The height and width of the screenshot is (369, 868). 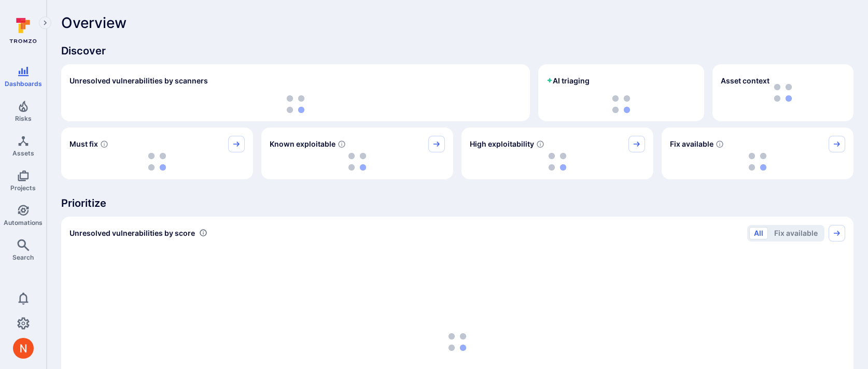 I want to click on svg: Vulnerabilities with fix available, so click(x=719, y=144).